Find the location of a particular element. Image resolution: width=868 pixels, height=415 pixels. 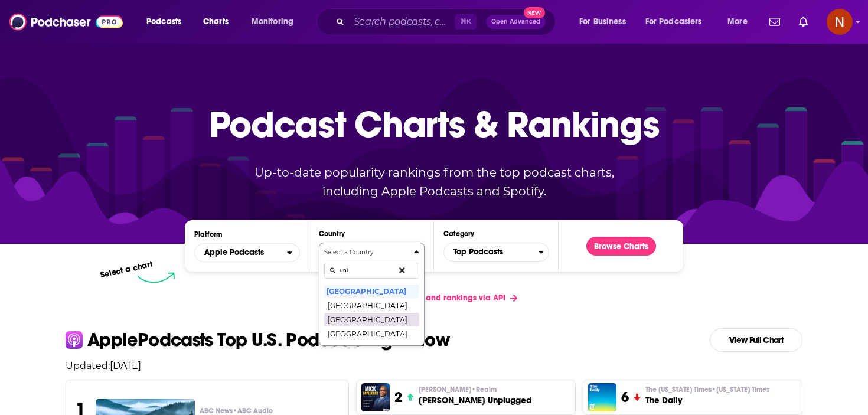

h3: 6 is located at coordinates (625, 397).